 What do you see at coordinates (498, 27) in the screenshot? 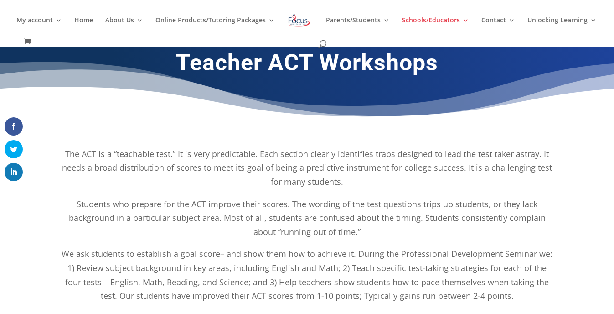
I see `a: Contact` at bounding box center [498, 27].